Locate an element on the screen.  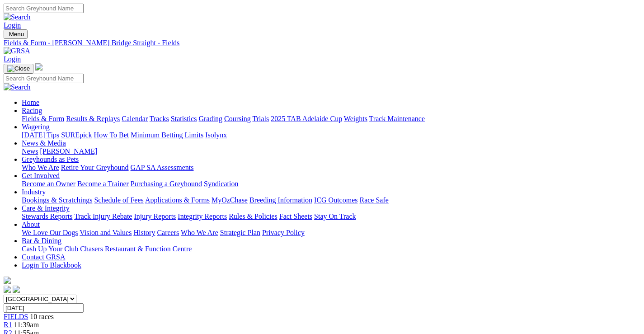
a: News & Media is located at coordinates (44, 143).